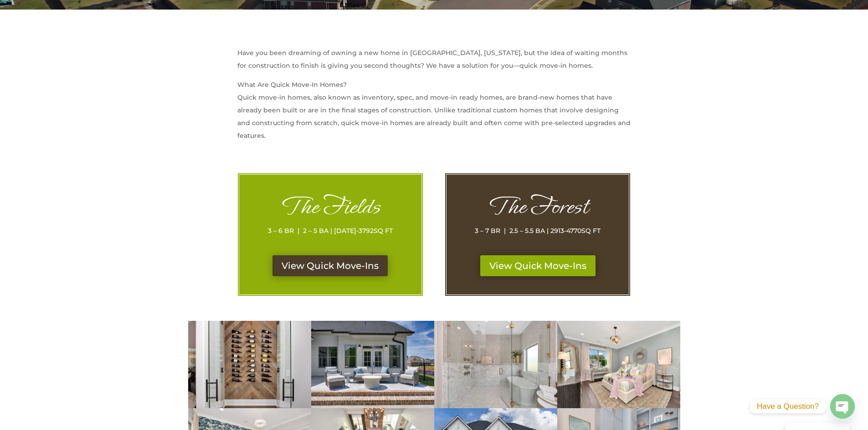  What do you see at coordinates (538, 208) in the screenshot?
I see `h1: The Forest` at bounding box center [538, 208].